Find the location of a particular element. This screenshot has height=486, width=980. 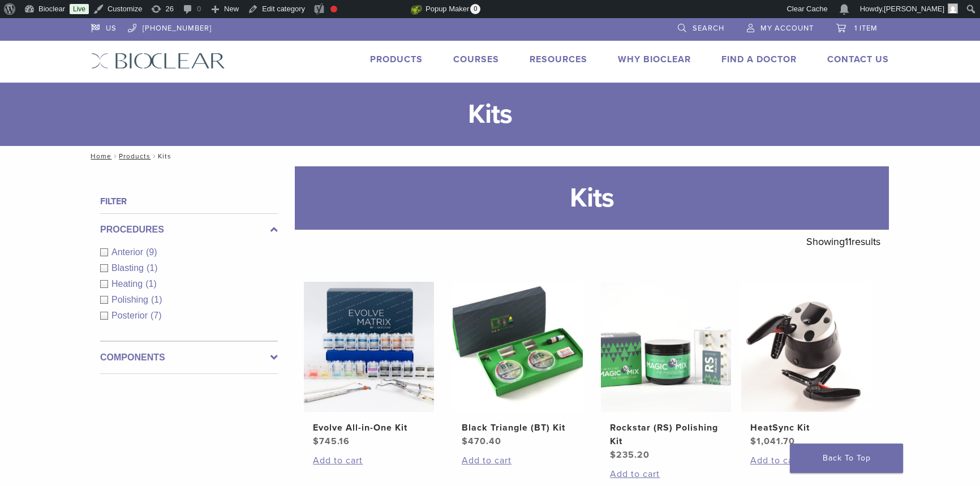

a: Home is located at coordinates (99, 156).